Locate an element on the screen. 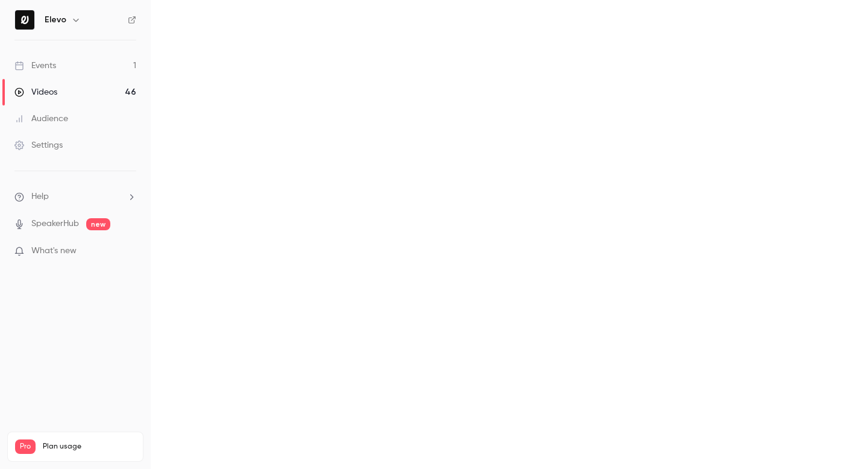 The image size is (868, 469). img: Elevo is located at coordinates (25, 20).